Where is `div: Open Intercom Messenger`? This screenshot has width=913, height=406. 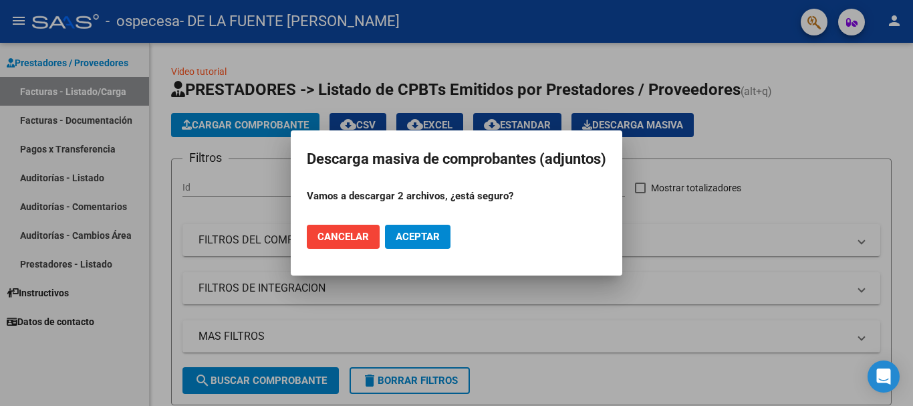
div: Open Intercom Messenger is located at coordinates (884, 376).